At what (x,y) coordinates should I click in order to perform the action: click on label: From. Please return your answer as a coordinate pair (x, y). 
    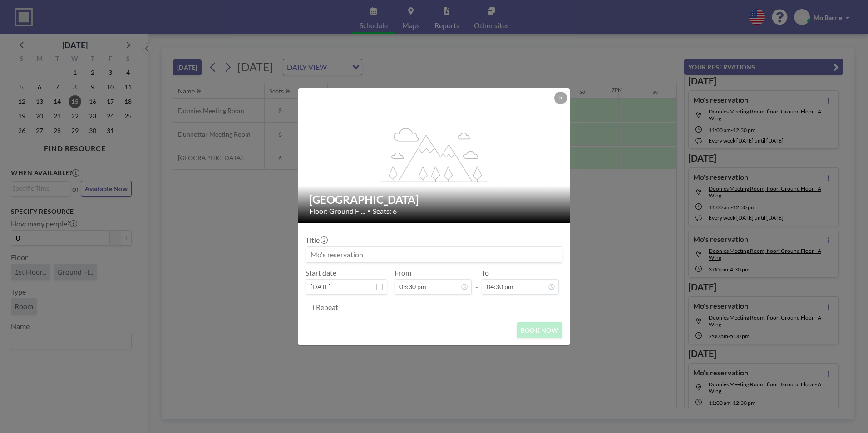
    Looking at the image, I should click on (403, 273).